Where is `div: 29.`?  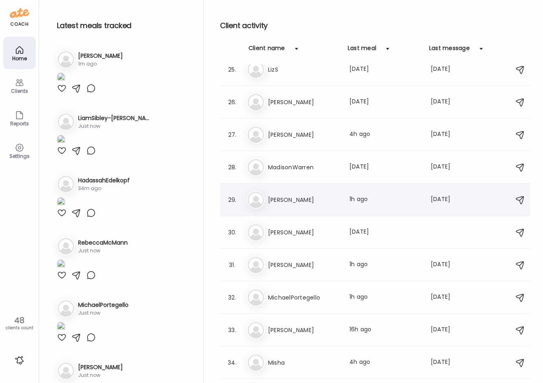
div: 29. is located at coordinates (232, 200).